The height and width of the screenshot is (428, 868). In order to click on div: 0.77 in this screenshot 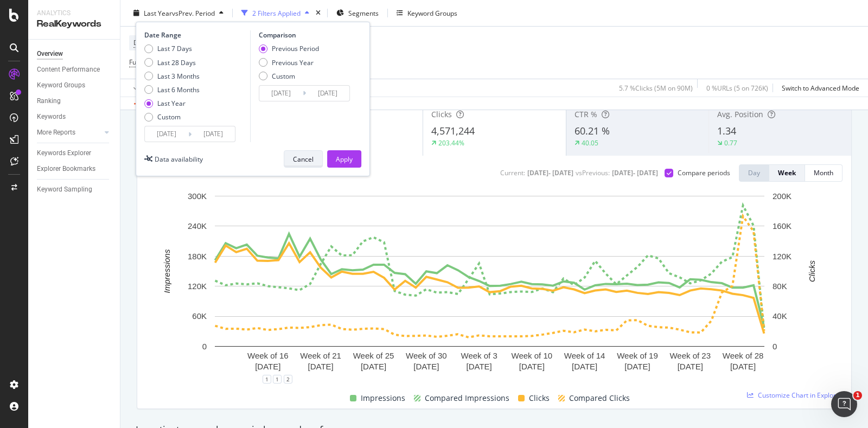, I will do `click(731, 143)`.